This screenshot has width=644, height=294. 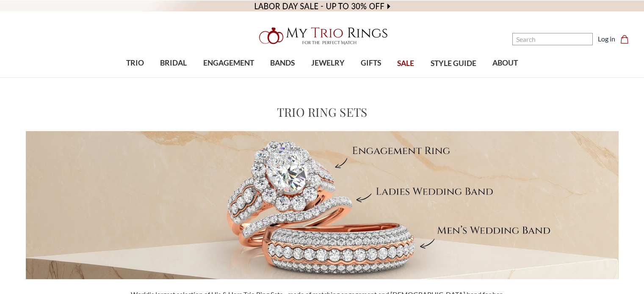 What do you see at coordinates (229, 63) in the screenshot?
I see `span: ENGAGEMENT` at bounding box center [229, 63].